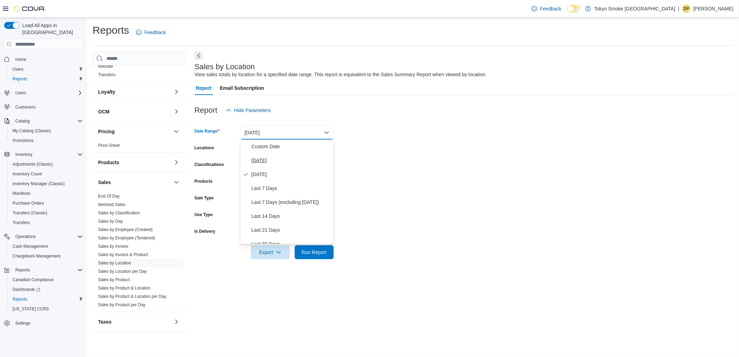  Describe the element at coordinates (46, 280) in the screenshot. I see `button: Canadian Compliance` at that location.